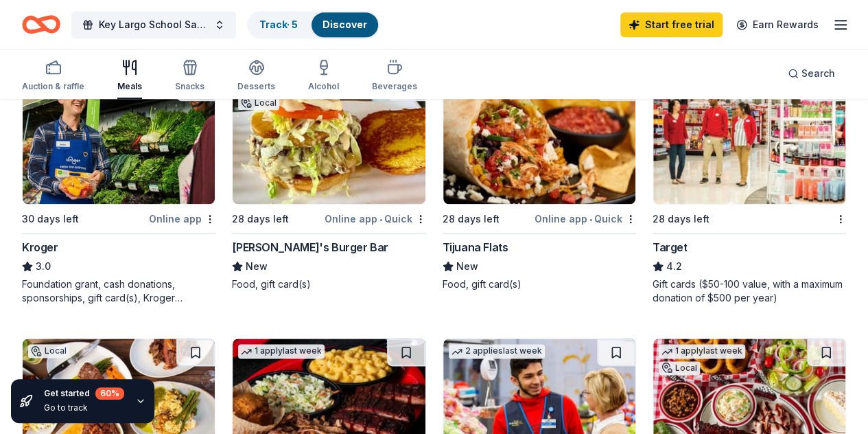  What do you see at coordinates (84, 408) in the screenshot?
I see `div: Go to track` at bounding box center [84, 408].